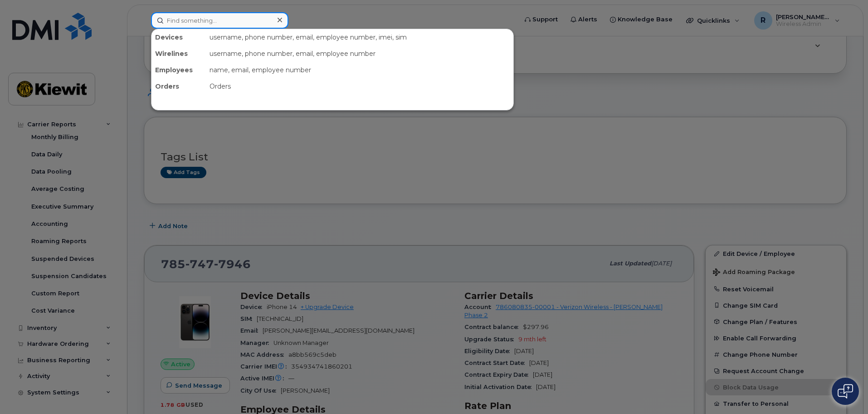 This screenshot has height=414, width=868. Describe the element at coordinates (845, 391) in the screenshot. I see `img: Open chat` at that location.